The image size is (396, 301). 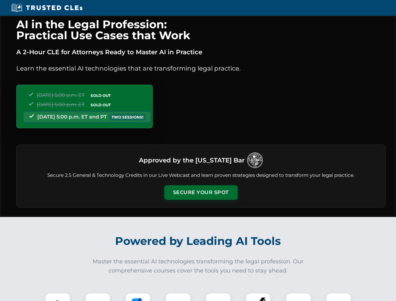 I want to click on p: Secure 2.5 General & Technology Credits in our Live Webcast and learn proven strategies designed ..., so click(x=201, y=175).